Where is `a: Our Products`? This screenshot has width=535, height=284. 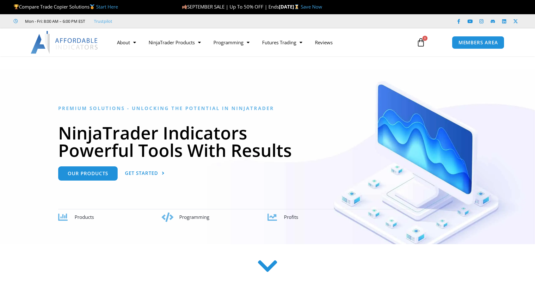 a: Our Products is located at coordinates (88, 173).